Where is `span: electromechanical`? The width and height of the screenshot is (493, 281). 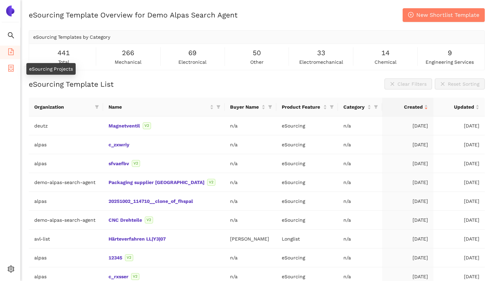 span: electromechanical is located at coordinates (321, 62).